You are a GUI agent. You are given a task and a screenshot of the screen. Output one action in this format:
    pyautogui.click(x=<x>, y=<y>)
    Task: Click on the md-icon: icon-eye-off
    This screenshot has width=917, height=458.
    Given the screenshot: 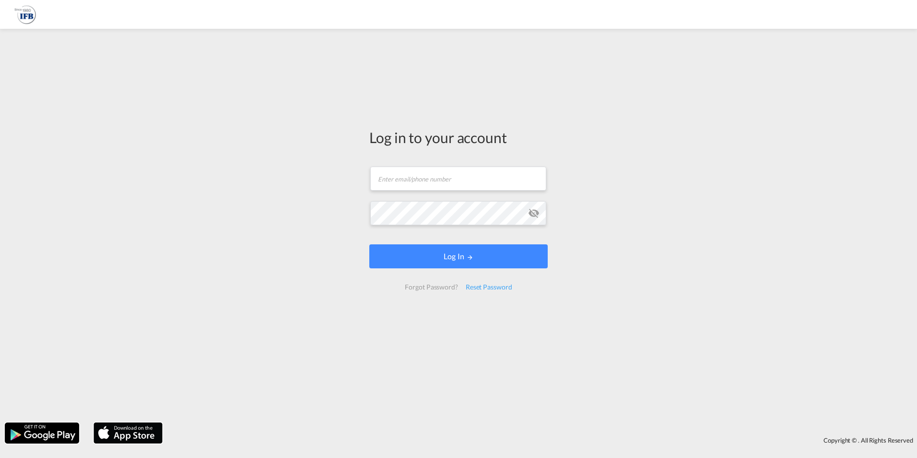 What is the action you would take?
    pyautogui.click(x=534, y=213)
    